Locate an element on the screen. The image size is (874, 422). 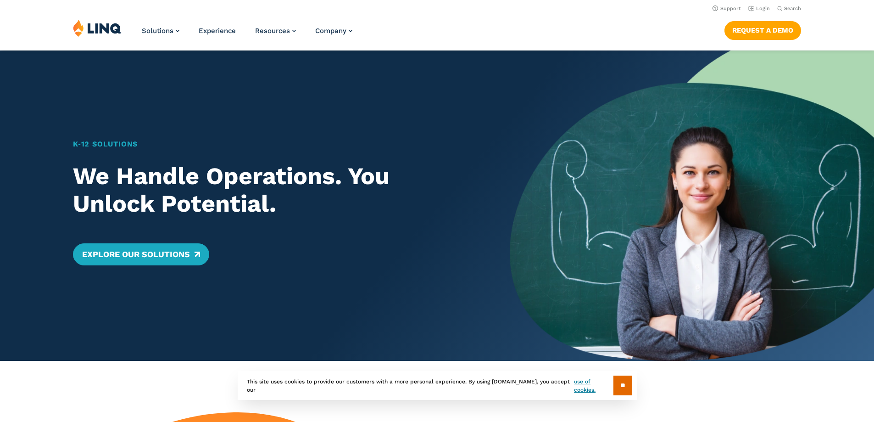
a: Company is located at coordinates (333, 31).